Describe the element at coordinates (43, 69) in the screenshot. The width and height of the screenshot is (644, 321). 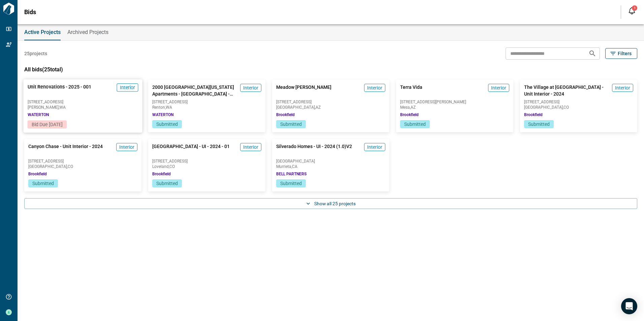
I see `span: All bids ( 25 total)` at that location.